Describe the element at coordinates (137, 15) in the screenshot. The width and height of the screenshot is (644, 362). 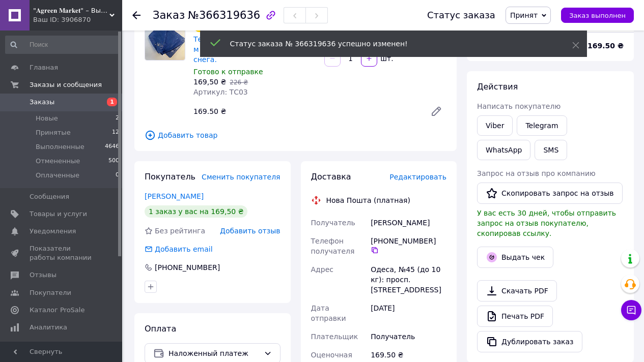
I see `div: Вернуться назад` at that location.